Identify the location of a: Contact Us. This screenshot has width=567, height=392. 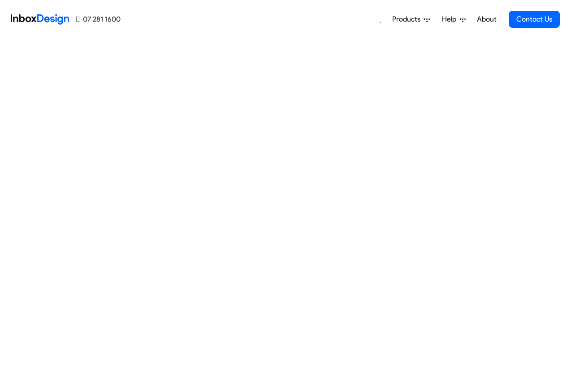
(534, 19).